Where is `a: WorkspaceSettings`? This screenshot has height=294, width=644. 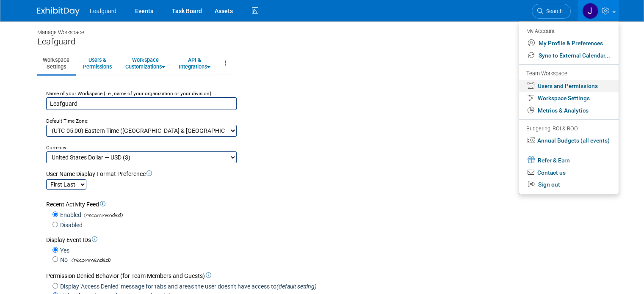
a: WorkspaceSettings is located at coordinates (56, 63).